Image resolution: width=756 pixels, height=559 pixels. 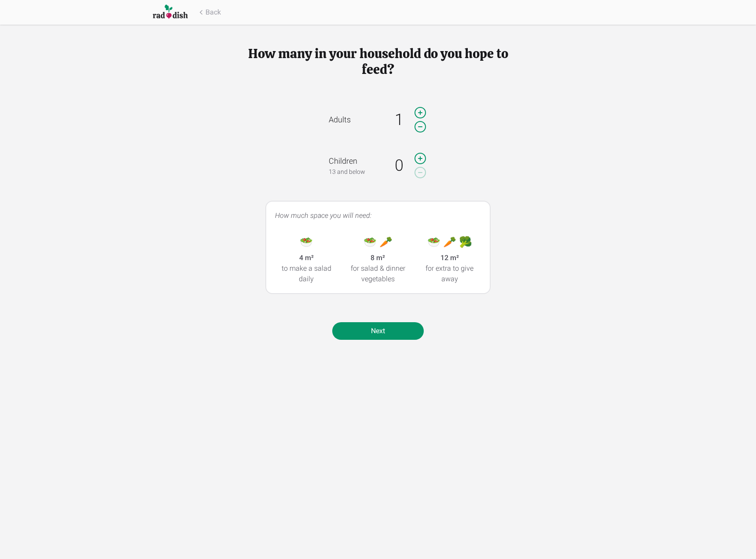 What do you see at coordinates (170, 12) in the screenshot?
I see `img: Raddish company logo` at bounding box center [170, 12].